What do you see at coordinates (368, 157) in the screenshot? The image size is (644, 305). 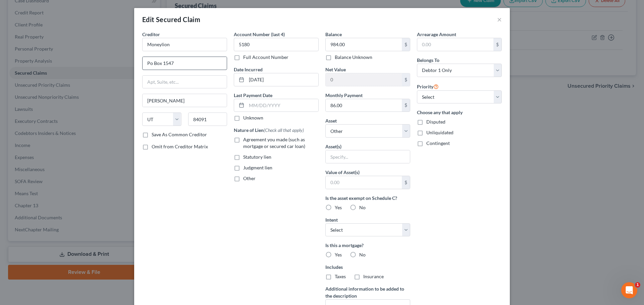 I see `input: Specify...` at bounding box center [368, 157].